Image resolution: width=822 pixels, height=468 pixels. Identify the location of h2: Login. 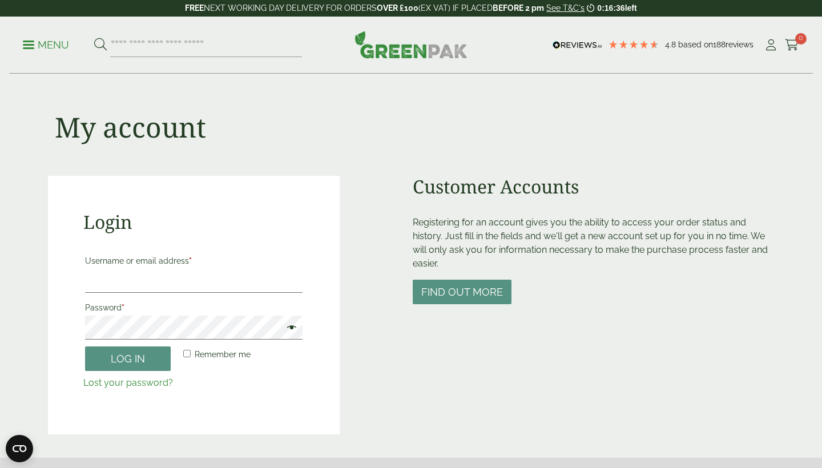
(193, 222).